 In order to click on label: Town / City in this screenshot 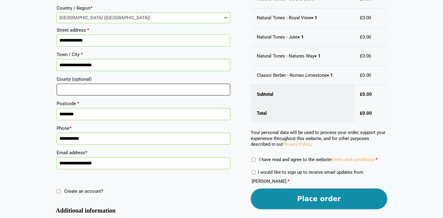, I will do `click(143, 55)`.